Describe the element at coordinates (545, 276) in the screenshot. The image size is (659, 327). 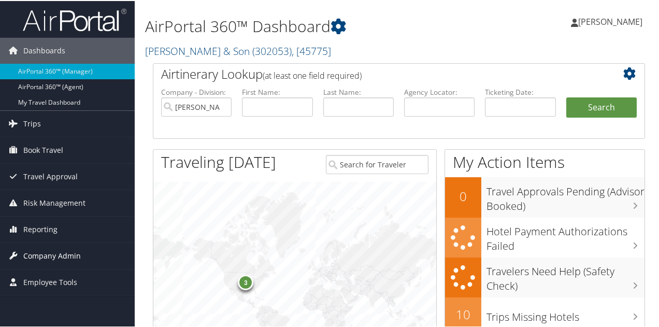
I see `a: Travelers Need Help (Safety Check)` at that location.